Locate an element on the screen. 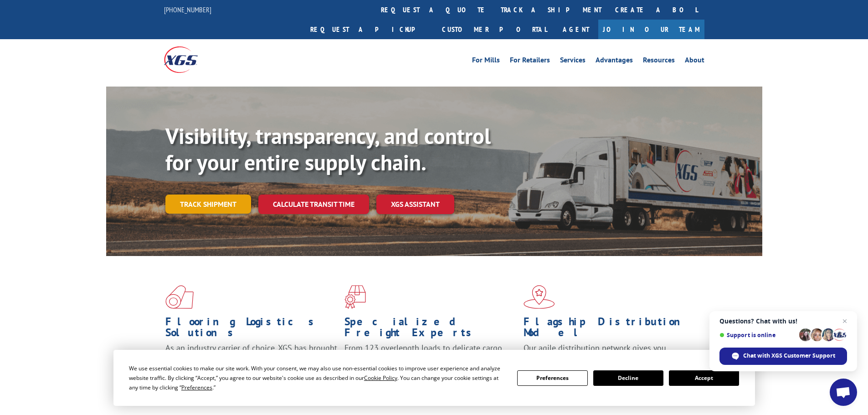  div: We use essential cookies to make our site work. With your consent, we may also use non-essential ... is located at coordinates (317, 377).